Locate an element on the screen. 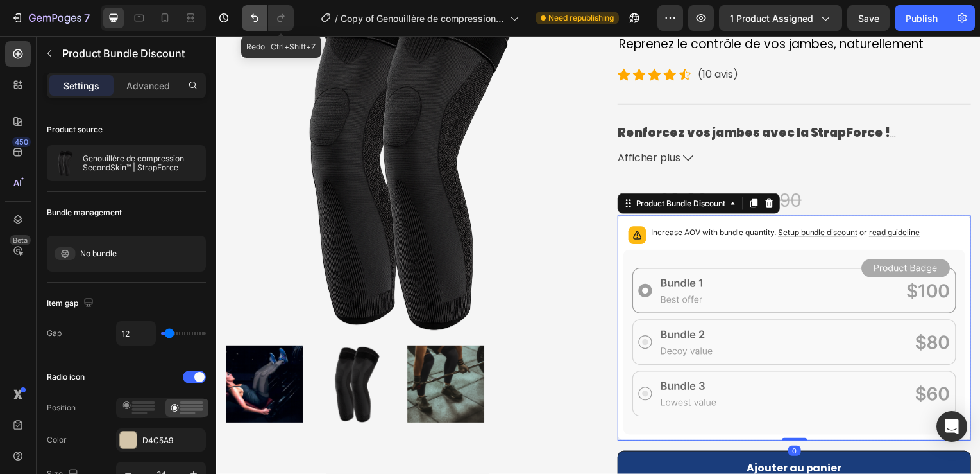  p: (10 avis) is located at coordinates (505, 39).